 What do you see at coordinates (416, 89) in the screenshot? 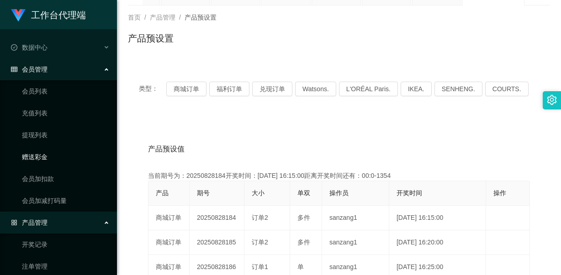
I see `button: IKEA.` at bounding box center [416, 89].